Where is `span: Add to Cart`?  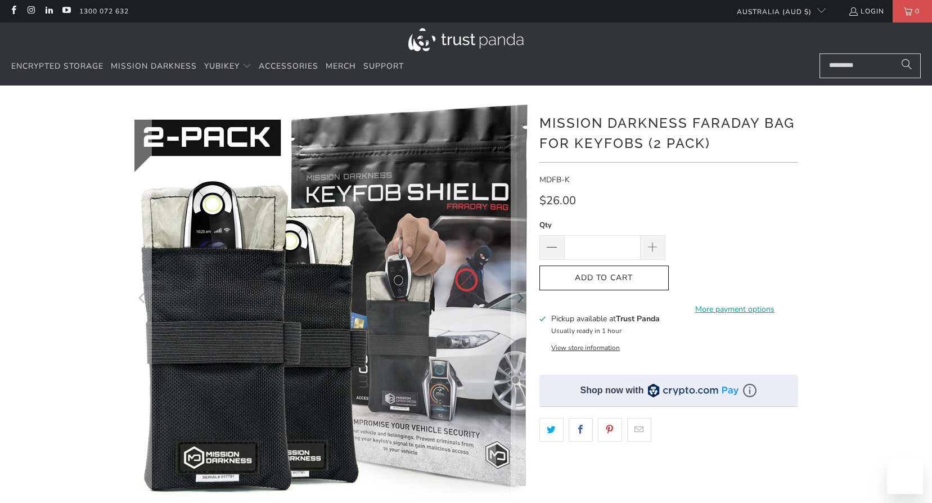
span: Add to Cart is located at coordinates (604, 278).